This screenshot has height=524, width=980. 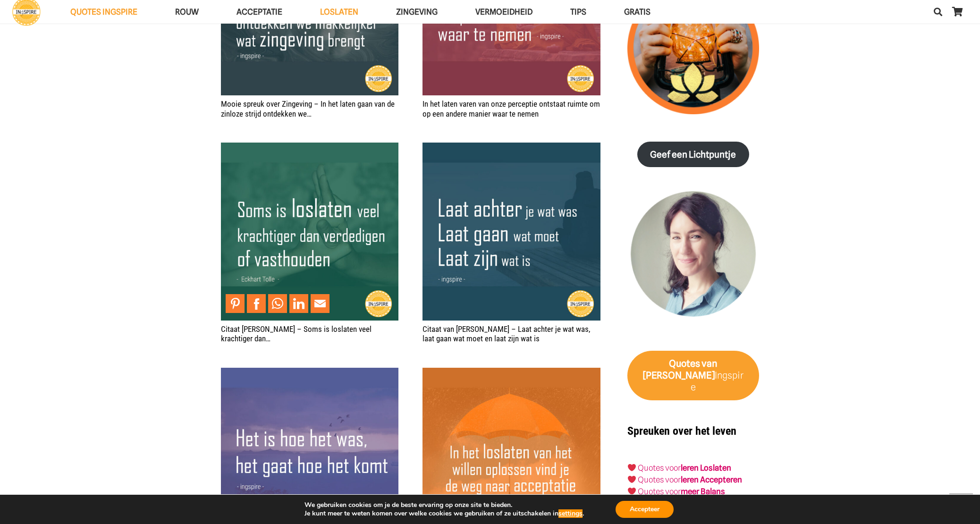 What do you see at coordinates (693, 154) in the screenshot?
I see `strong: Geef een Lichtpuntje` at bounding box center [693, 154].